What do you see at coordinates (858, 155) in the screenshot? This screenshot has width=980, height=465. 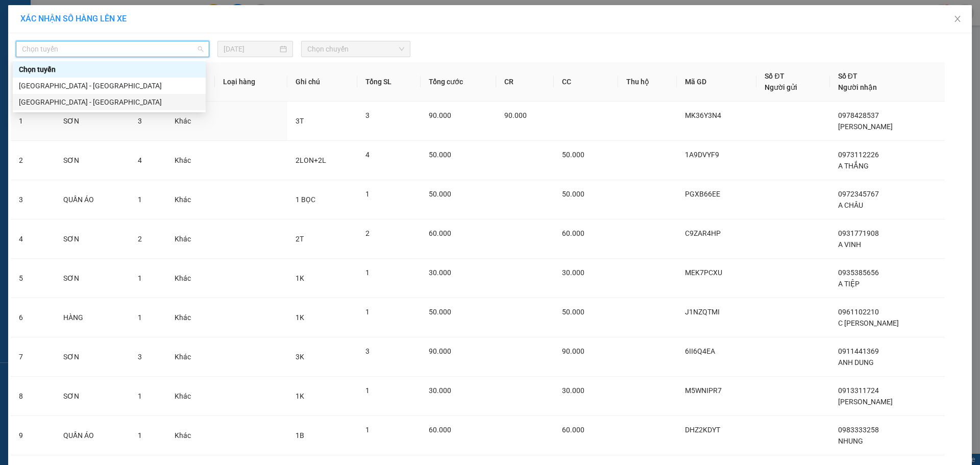 I see `span: 0973112226` at bounding box center [858, 155].